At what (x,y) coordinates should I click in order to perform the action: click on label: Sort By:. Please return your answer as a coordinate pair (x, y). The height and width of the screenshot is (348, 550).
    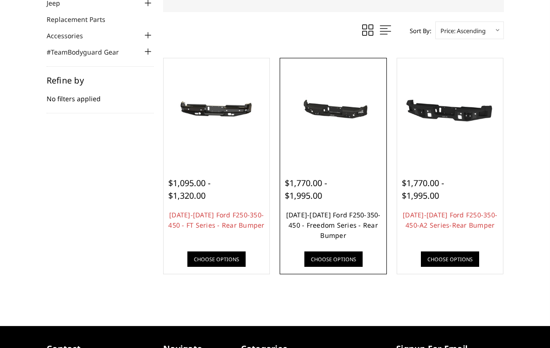
    Looking at the image, I should click on (418, 31).